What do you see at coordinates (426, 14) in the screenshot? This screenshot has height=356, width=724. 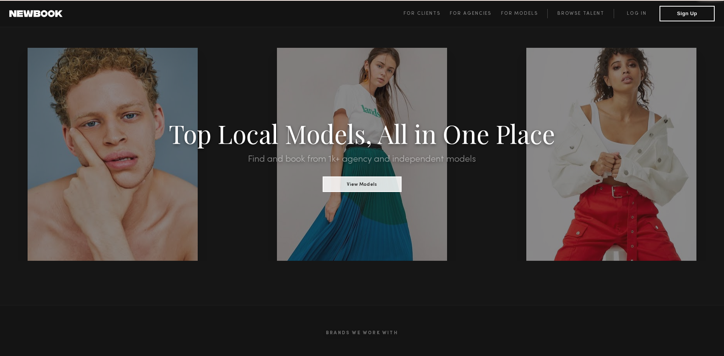 I see `a: For Clients` at bounding box center [426, 14].